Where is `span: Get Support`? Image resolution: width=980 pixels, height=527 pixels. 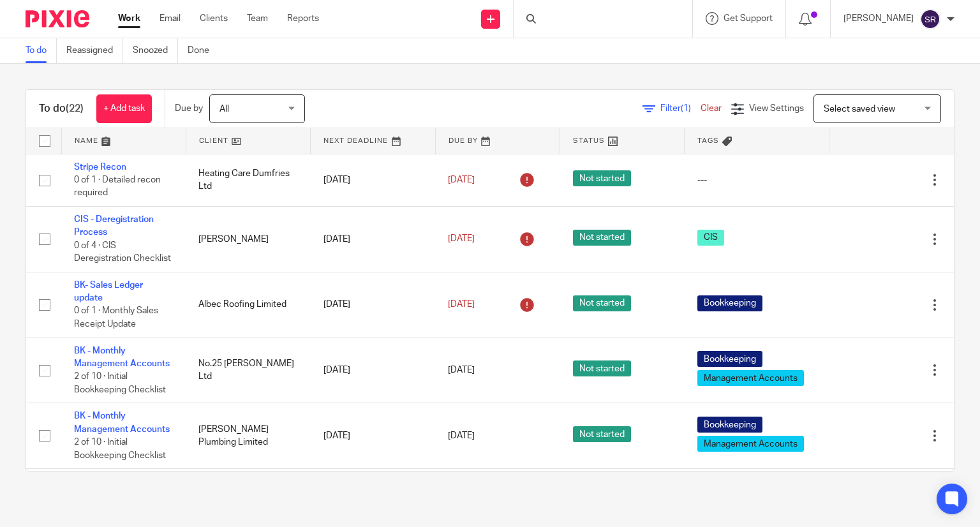
span: Get Support is located at coordinates (748, 18).